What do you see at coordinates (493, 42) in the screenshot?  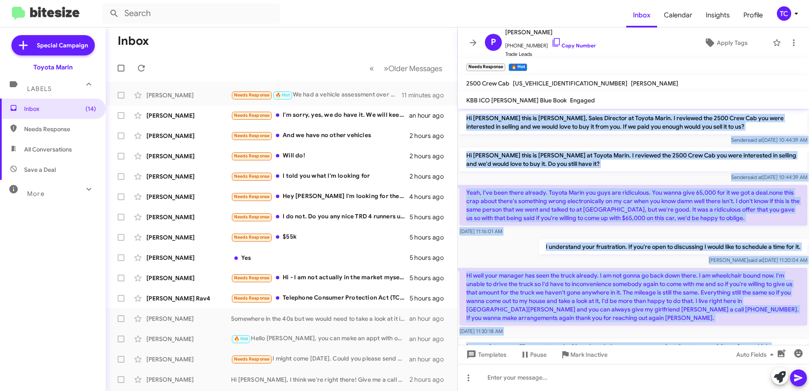 I see `span: P` at bounding box center [493, 42].